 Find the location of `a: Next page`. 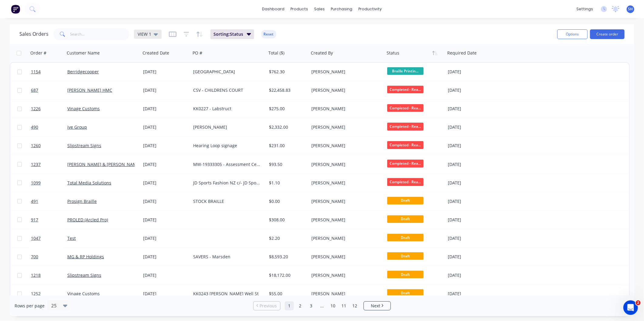

a: Next page is located at coordinates (377, 306).